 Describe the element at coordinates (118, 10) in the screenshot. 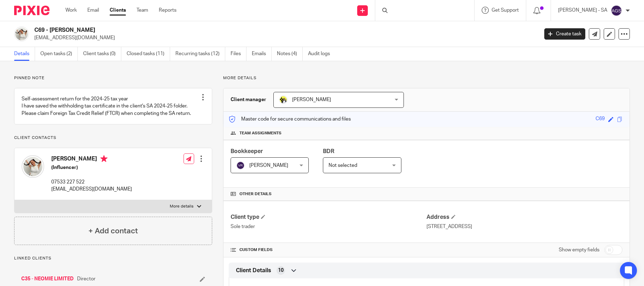

I see `a: Clients` at that location.